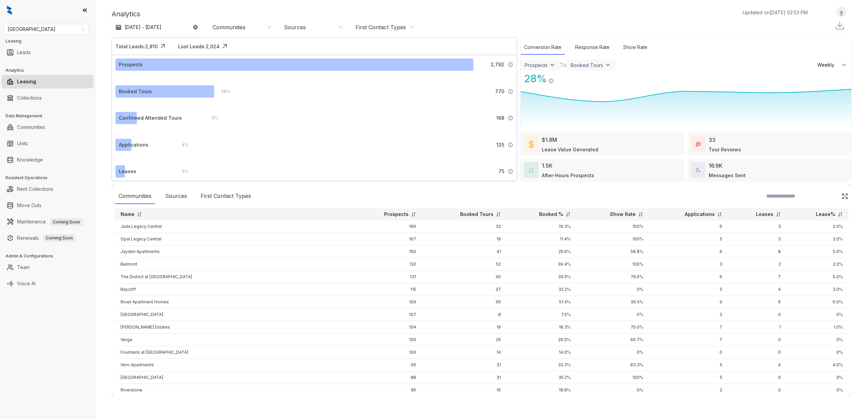 This screenshot has height=419, width=868. Describe the element at coordinates (613, 302) in the screenshot. I see `td: 95.5%` at that location.